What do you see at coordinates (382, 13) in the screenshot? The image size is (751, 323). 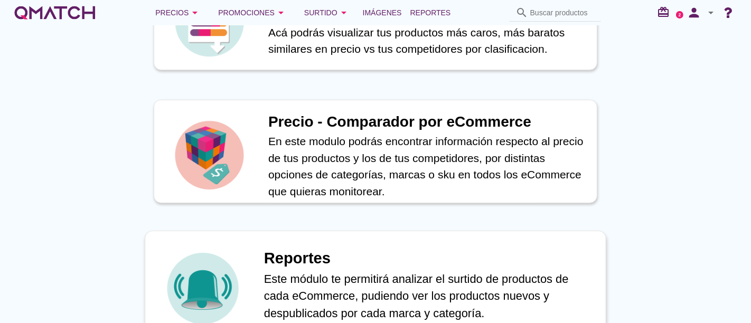 I see `span: Imágenes` at bounding box center [382, 13].